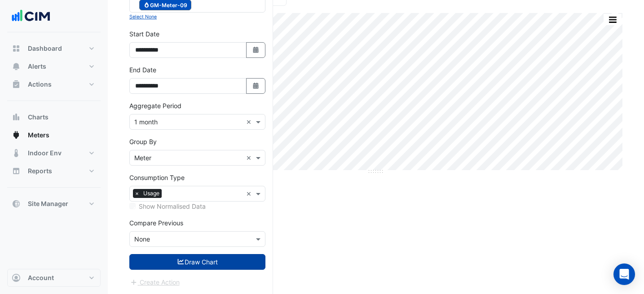 The height and width of the screenshot is (294, 644). Describe the element at coordinates (16, 153) in the screenshot. I see `app-icon: Indoor Env` at that location.